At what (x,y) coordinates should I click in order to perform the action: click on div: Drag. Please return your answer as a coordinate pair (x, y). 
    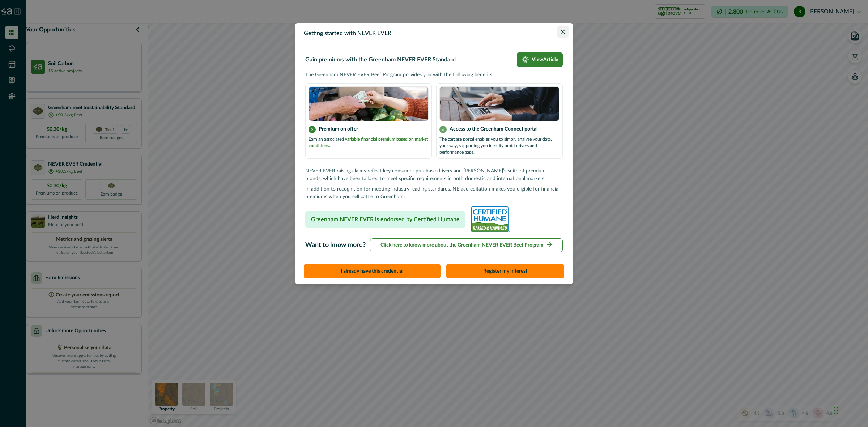
    Looking at the image, I should click on (837, 411).